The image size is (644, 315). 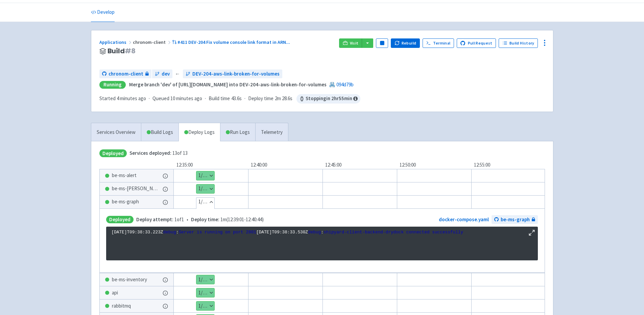 I want to click on a: Run Logs, so click(x=238, y=132).